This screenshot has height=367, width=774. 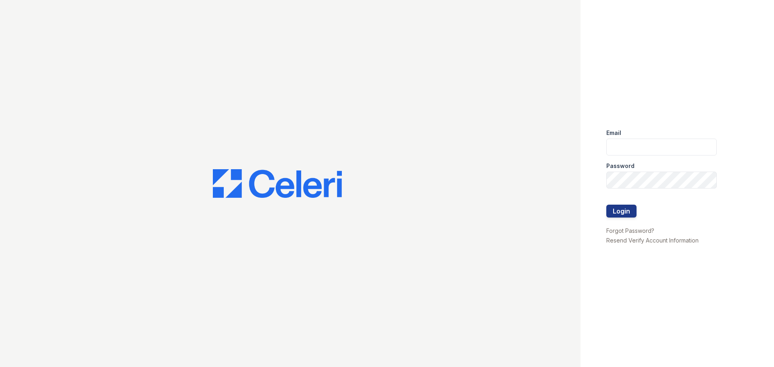 What do you see at coordinates (653, 240) in the screenshot?
I see `a: Resend Verify Account Information` at bounding box center [653, 240].